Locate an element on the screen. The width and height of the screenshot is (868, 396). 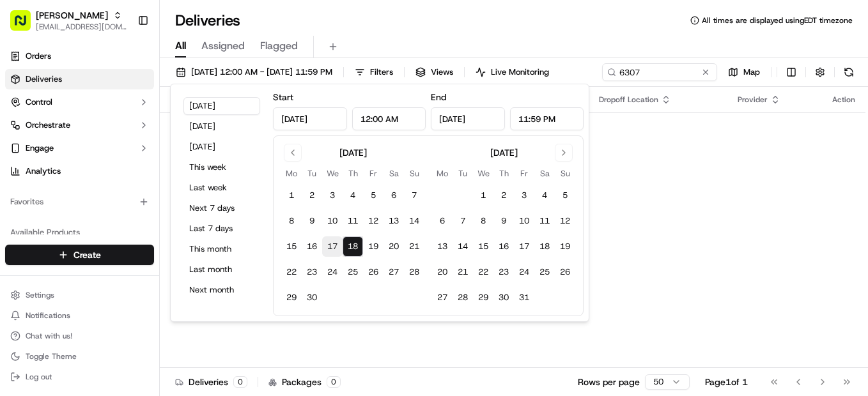
input: Type to search is located at coordinates (659, 72).